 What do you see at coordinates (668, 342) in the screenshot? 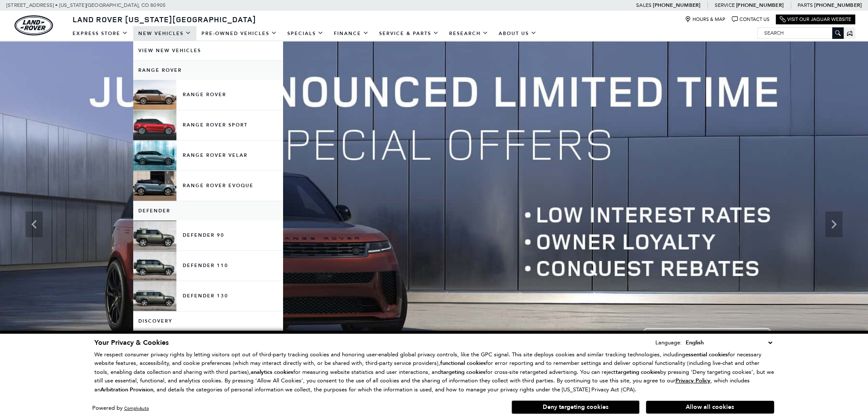
I see `div: Language:` at bounding box center [668, 342].